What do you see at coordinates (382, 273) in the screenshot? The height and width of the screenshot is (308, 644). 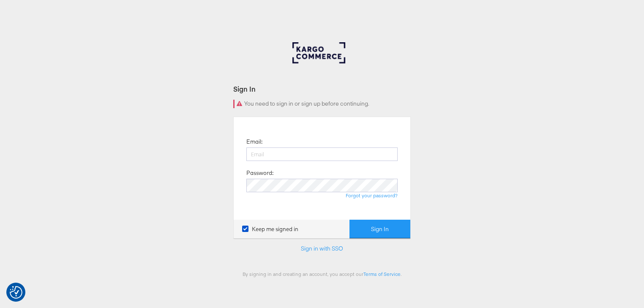 I see `a: Terms of Service` at bounding box center [382, 273].